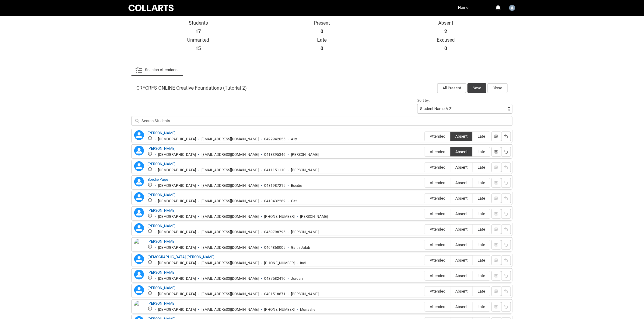  I want to click on a: Home, so click(463, 8).